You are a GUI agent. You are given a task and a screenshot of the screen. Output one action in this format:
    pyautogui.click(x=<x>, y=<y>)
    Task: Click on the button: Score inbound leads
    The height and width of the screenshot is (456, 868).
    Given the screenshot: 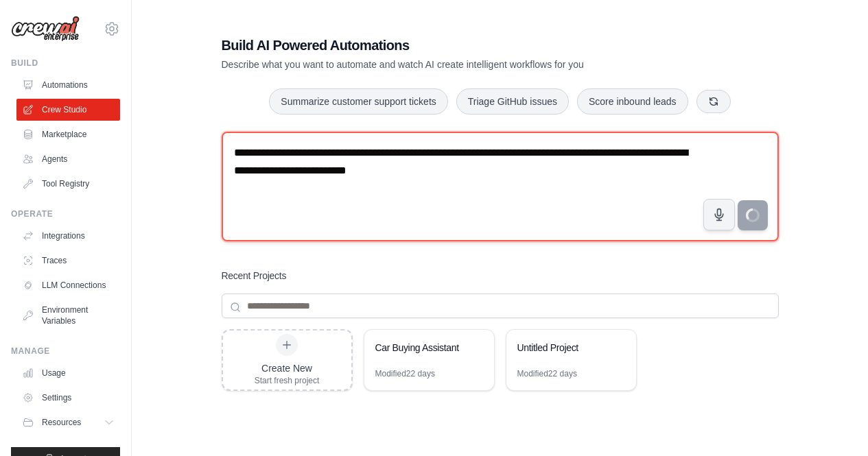 What is the action you would take?
    pyautogui.click(x=632, y=101)
    